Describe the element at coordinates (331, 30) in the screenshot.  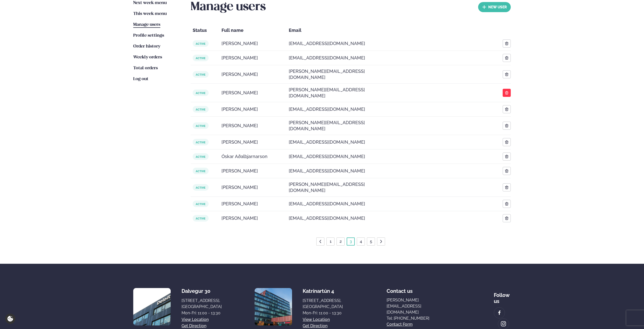
I see `div: Email` at that location.